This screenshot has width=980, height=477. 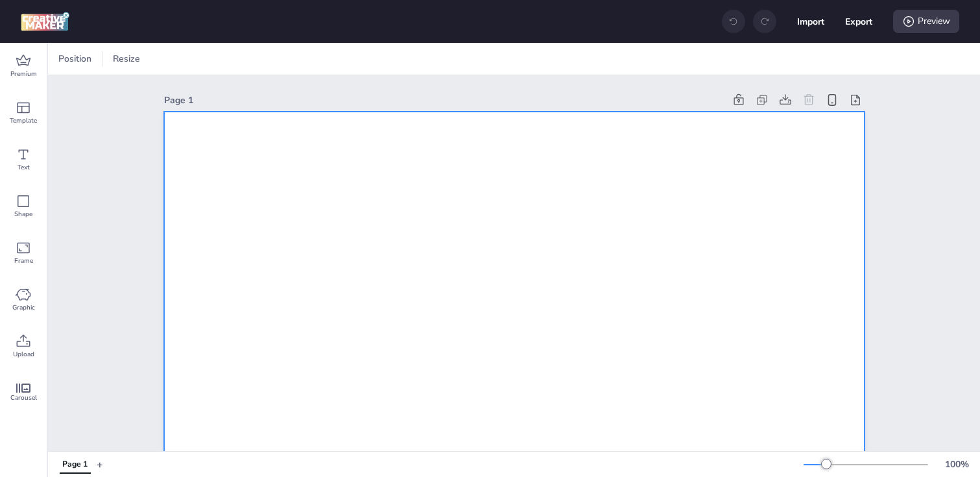 I want to click on div: 100 %, so click(x=956, y=464).